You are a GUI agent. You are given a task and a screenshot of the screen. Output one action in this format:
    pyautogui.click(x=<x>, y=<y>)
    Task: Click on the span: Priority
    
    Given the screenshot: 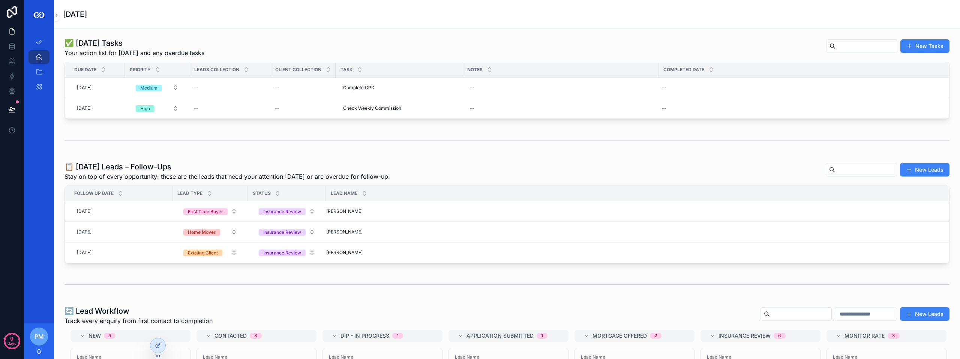 What is the action you would take?
    pyautogui.click(x=140, y=70)
    